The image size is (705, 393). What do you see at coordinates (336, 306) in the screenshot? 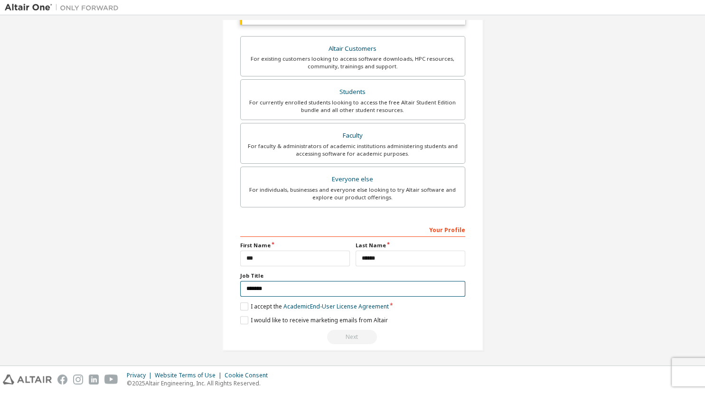
I see `a: Academic End-User License Agreement` at bounding box center [336, 306].